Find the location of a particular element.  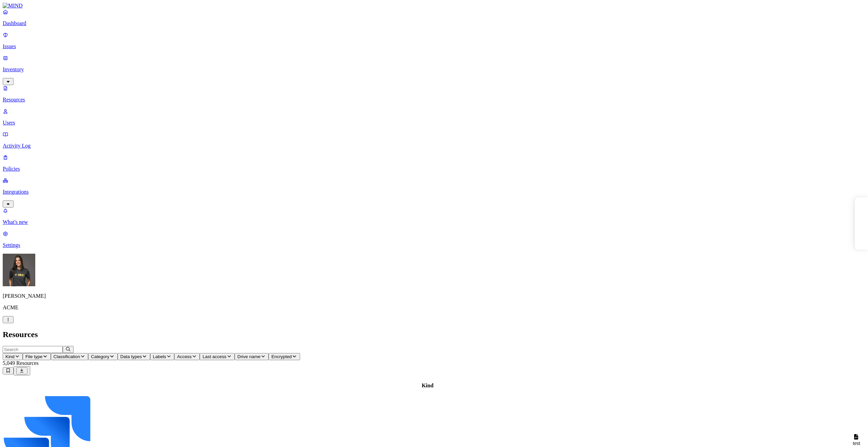

span: Drive name is located at coordinates (249, 356).